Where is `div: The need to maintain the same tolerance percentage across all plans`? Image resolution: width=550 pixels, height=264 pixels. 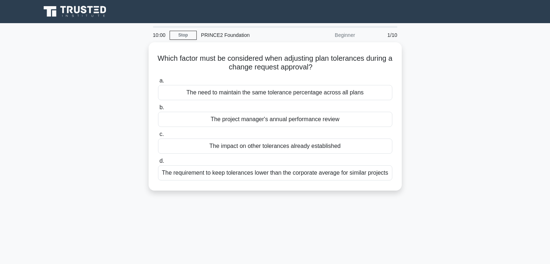 div: The need to maintain the same tolerance percentage across all plans is located at coordinates (275, 93).